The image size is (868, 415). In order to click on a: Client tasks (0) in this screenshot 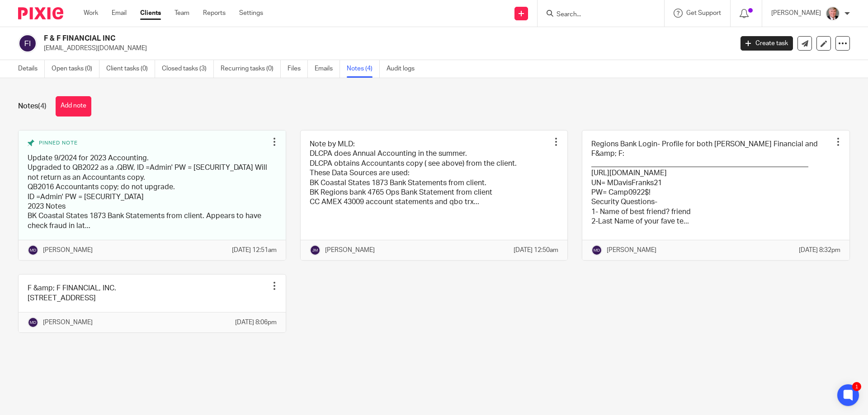, I will do `click(131, 68)`.